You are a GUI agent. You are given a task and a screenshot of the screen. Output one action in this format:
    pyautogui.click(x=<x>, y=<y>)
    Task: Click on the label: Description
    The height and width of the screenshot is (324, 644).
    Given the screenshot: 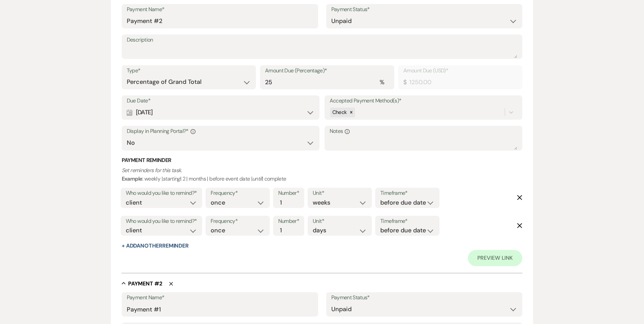 What is the action you would take?
    pyautogui.click(x=322, y=40)
    